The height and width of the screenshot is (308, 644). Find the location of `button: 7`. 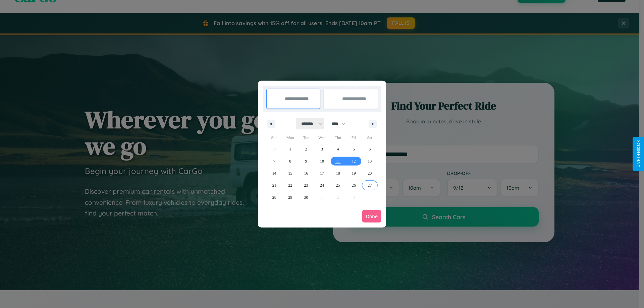

button: 7 is located at coordinates (274, 161).